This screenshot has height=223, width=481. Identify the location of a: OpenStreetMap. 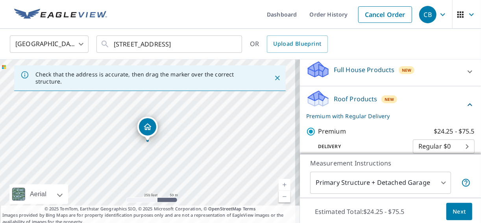
(225, 208).